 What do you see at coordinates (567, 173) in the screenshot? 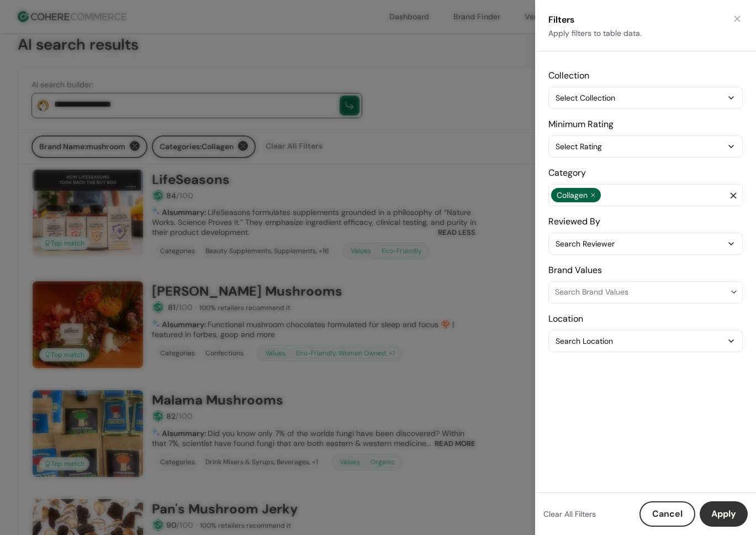
I see `label: Category` at bounding box center [567, 173].